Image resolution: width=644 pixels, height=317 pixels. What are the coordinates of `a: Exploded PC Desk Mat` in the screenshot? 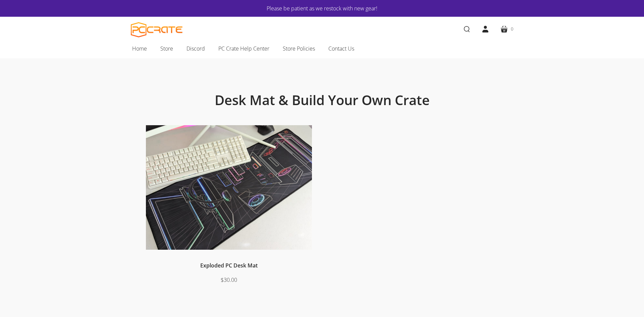 It's located at (229, 265).